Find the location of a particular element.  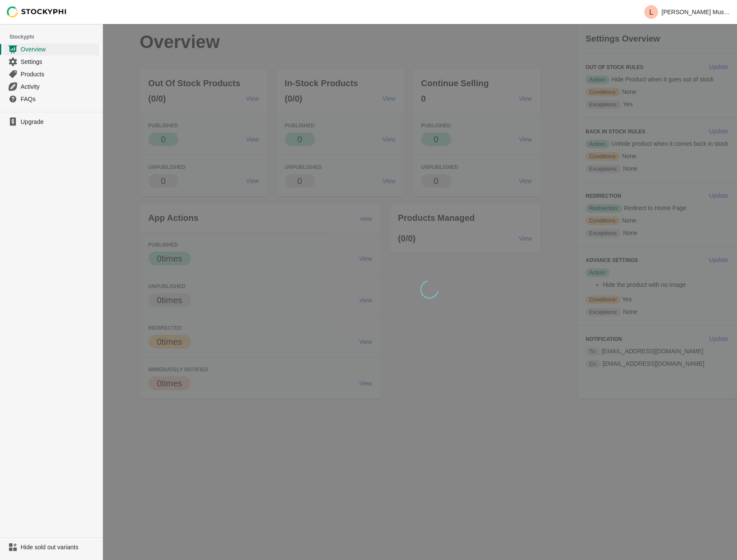

span: Hide sold out variants is located at coordinates (58, 547).